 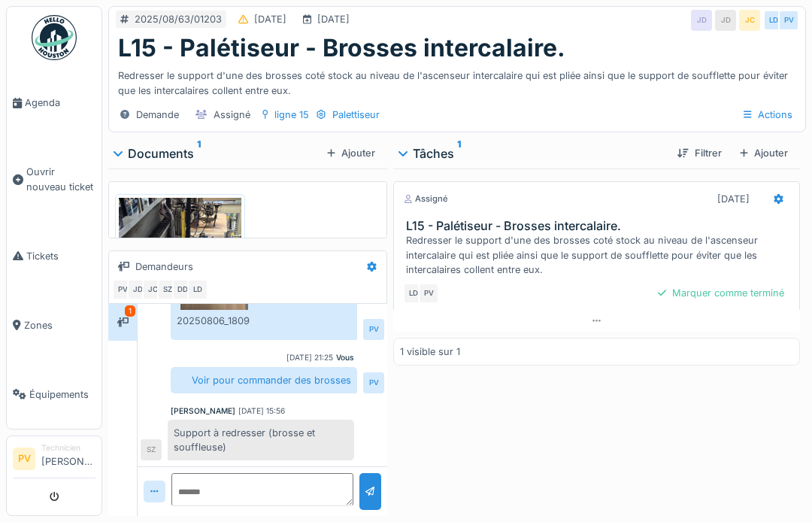 I want to click on div: Filtrer, so click(x=699, y=153).